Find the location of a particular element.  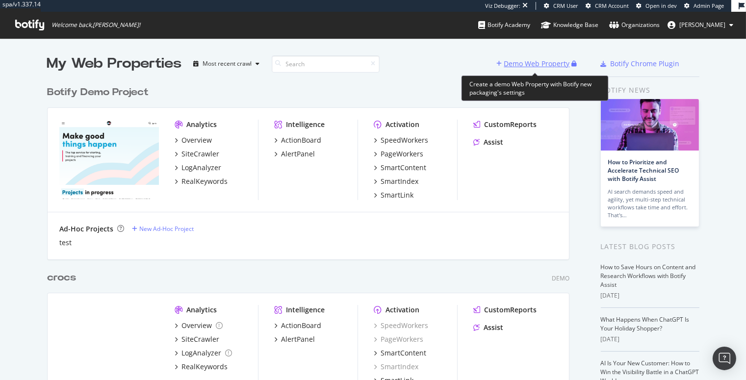

button: Most recent crawl is located at coordinates (226, 64).